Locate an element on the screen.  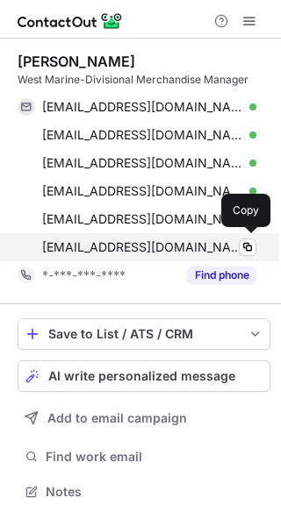
span: Find work email is located at coordinates (154, 457).